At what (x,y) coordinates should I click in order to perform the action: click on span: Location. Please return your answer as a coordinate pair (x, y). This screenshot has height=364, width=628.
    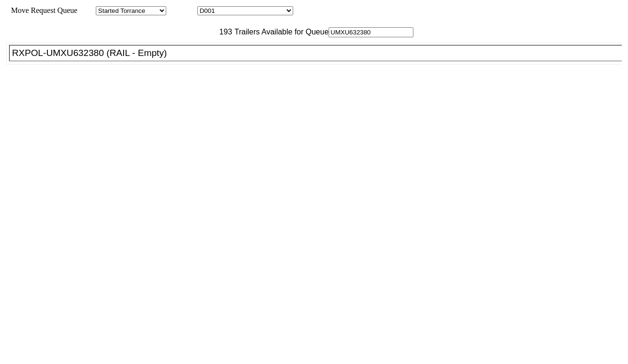
    Looking at the image, I should click on (182, 10).